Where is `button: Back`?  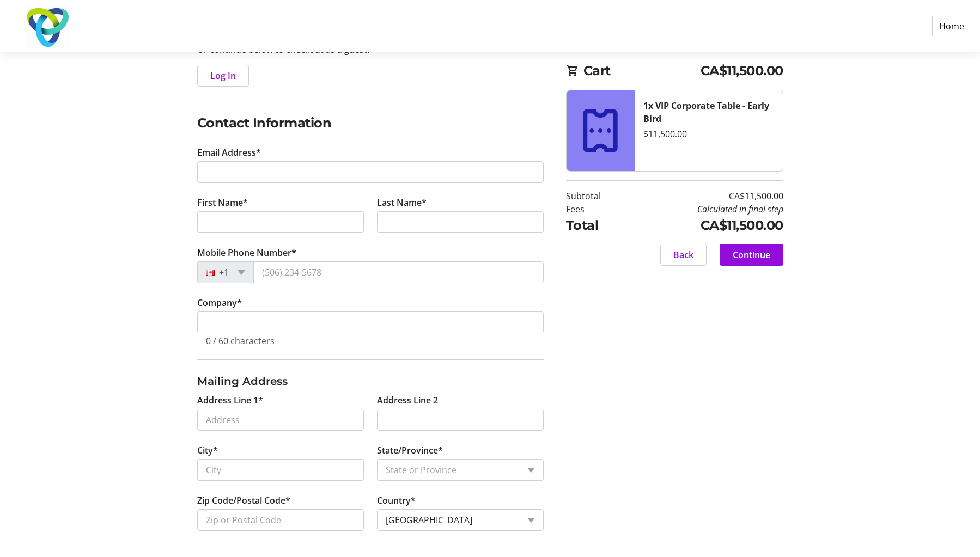
button: Back is located at coordinates (683, 255).